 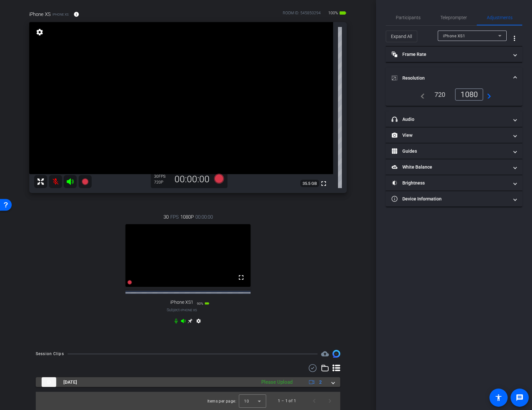 I want to click on mat-panel-title: View, so click(x=450, y=135).